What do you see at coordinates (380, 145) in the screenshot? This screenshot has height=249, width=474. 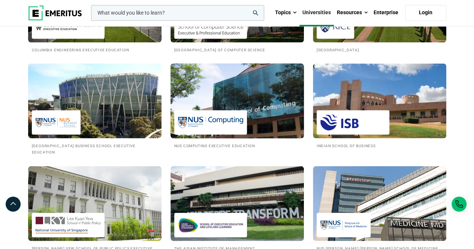 I see `h2: Indian School of Business` at bounding box center [380, 145].